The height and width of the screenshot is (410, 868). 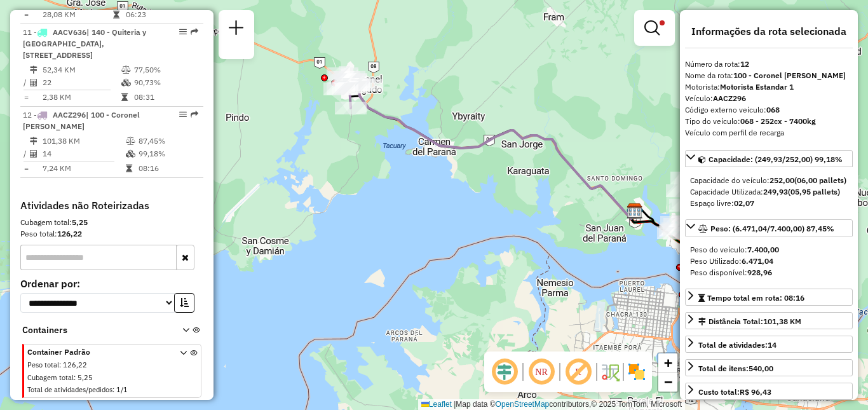 I want to click on div: Peso Utilizado:, so click(x=769, y=261).